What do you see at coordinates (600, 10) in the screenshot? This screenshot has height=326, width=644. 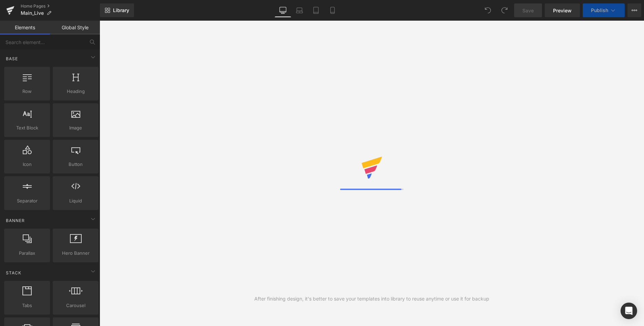 I see `span: Publish` at bounding box center [600, 10].